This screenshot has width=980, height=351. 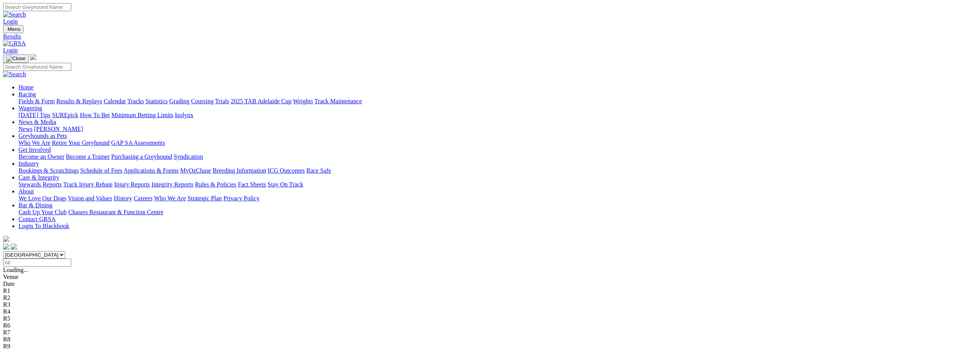 What do you see at coordinates (35, 205) in the screenshot?
I see `a: Bar & Dining` at bounding box center [35, 205].